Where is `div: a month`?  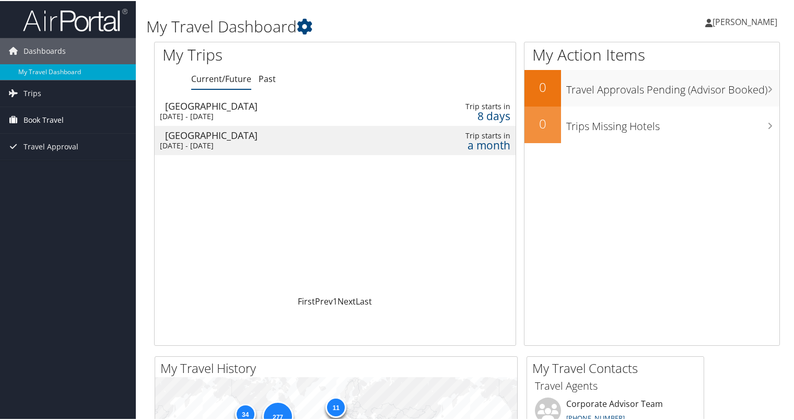
div: a month is located at coordinates (472, 144).